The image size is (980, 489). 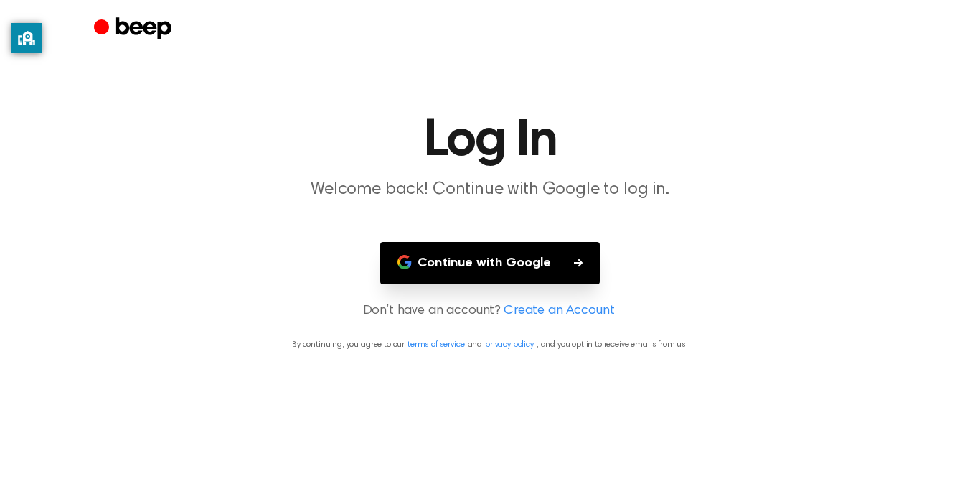 What do you see at coordinates (26, 38) in the screenshot?
I see `button: privacy banner` at bounding box center [26, 38].